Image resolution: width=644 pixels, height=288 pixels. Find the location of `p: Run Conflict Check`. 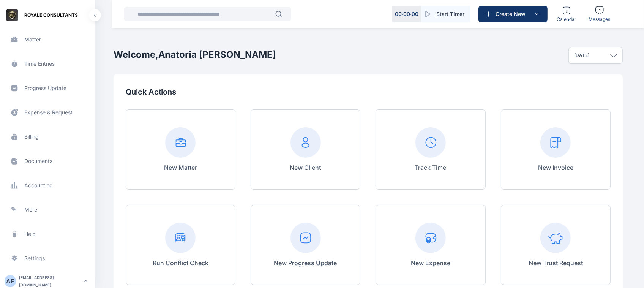

p: Run Conflict Check is located at coordinates (180, 263).